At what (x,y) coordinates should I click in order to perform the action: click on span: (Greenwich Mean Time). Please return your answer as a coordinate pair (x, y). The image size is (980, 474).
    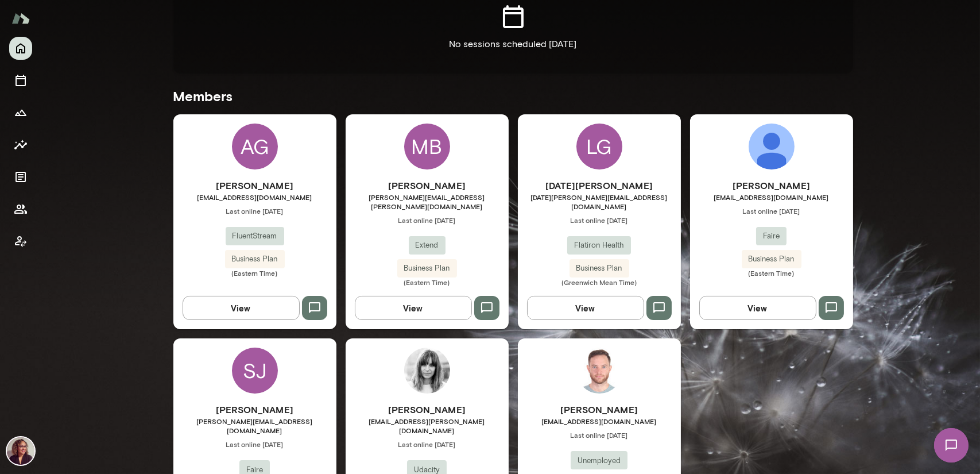
    Looking at the image, I should click on (599, 282).